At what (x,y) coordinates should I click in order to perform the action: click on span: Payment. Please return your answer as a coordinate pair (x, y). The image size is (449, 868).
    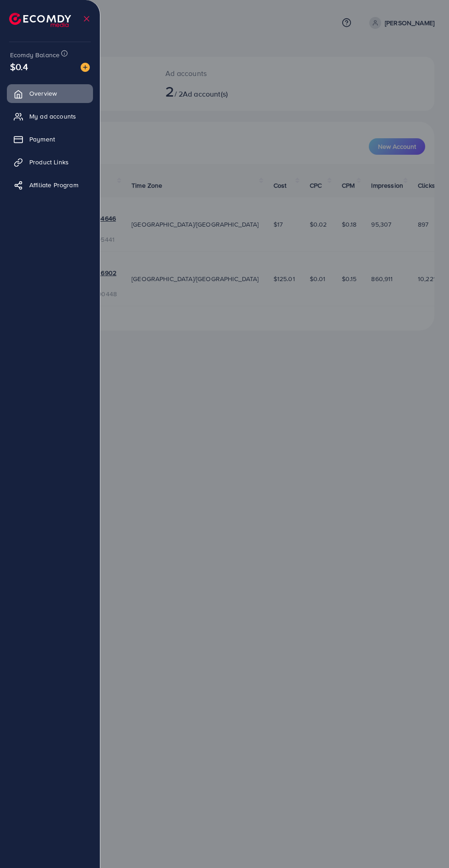
    Looking at the image, I should click on (42, 139).